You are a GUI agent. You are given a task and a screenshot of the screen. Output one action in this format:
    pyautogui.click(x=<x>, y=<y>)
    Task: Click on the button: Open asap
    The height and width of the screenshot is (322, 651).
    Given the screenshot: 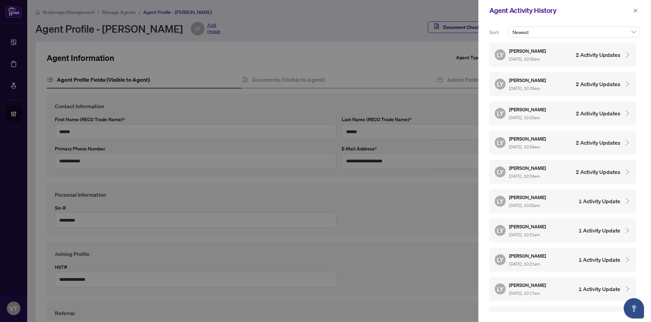 What is the action you would take?
    pyautogui.click(x=634, y=308)
    